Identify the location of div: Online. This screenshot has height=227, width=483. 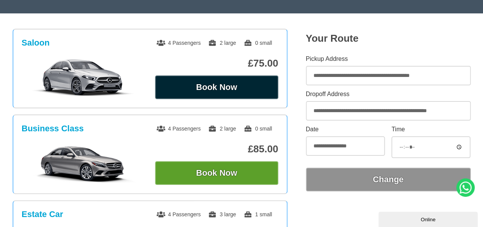
(50, 9).